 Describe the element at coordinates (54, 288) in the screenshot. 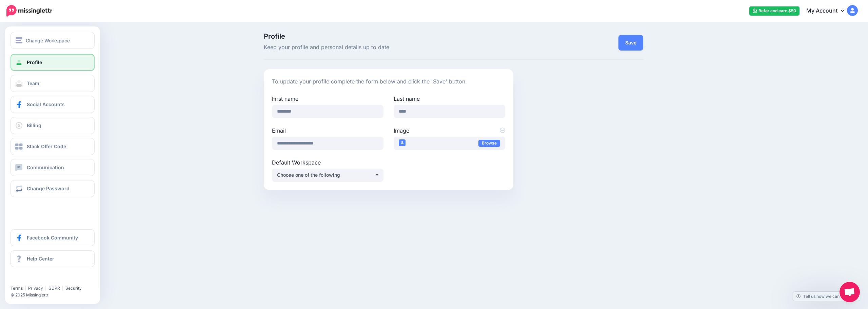

I see `a: GDPR` at that location.